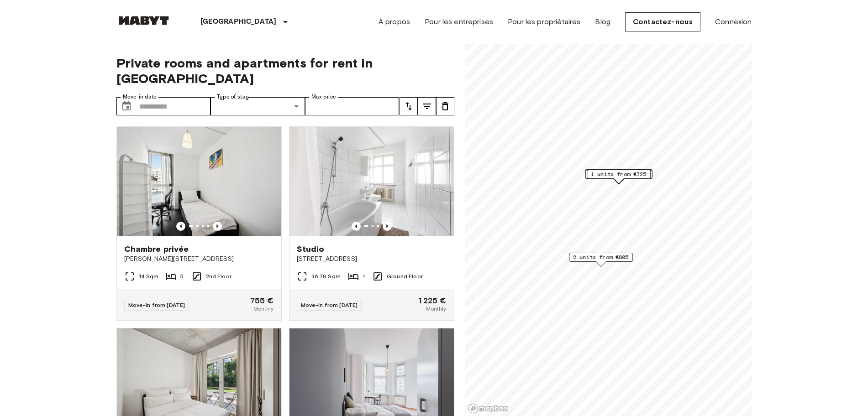  I want to click on label: Max price, so click(324, 97).